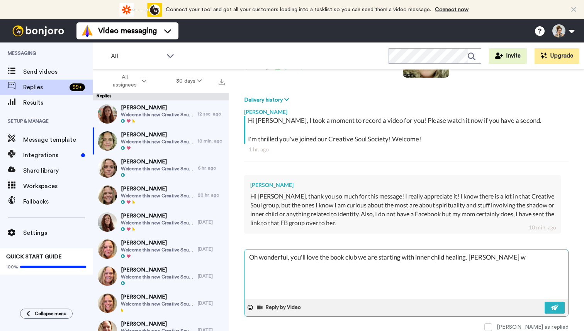  Describe the element at coordinates (58, 171) in the screenshot. I see `span: Share library` at that location.